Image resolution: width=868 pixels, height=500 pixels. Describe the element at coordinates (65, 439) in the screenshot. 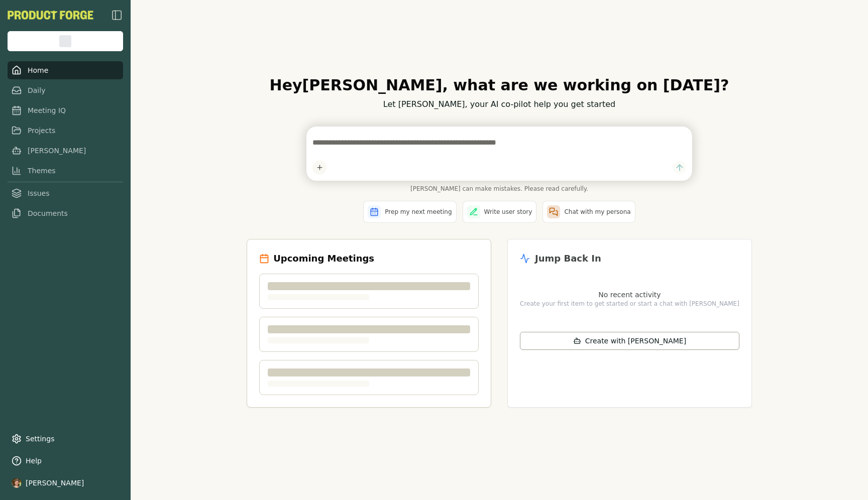

I see `a: Settings` at that location.